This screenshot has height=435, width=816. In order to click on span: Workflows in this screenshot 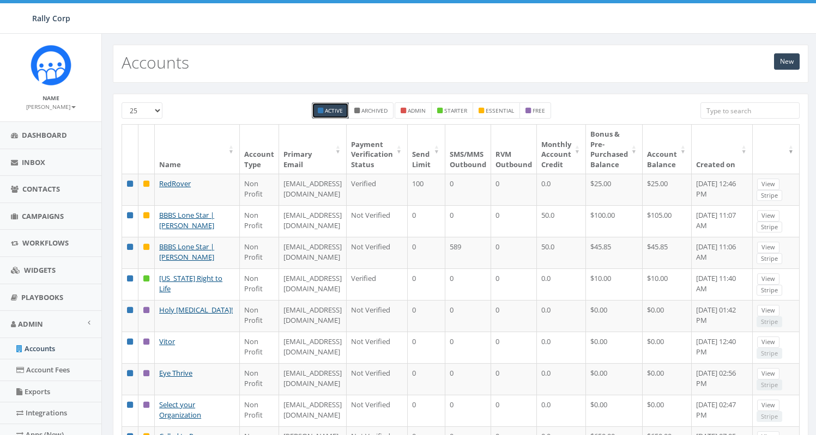, I will do `click(45, 243)`.